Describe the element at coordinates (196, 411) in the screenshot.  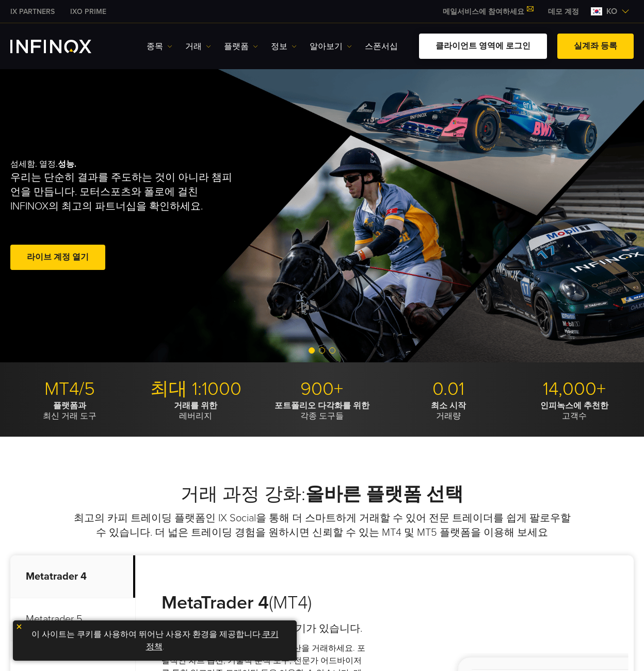
I see `p: 레버리지` at that location.